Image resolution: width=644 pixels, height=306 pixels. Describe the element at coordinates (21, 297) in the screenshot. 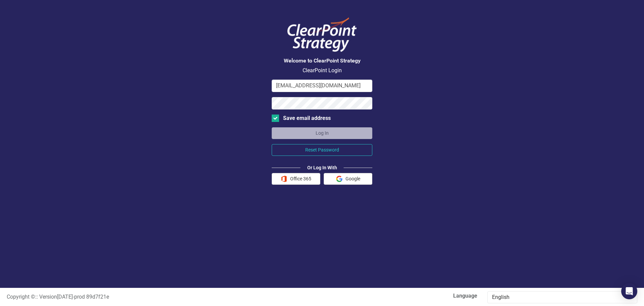

I see `span: Copyright ©` at that location.